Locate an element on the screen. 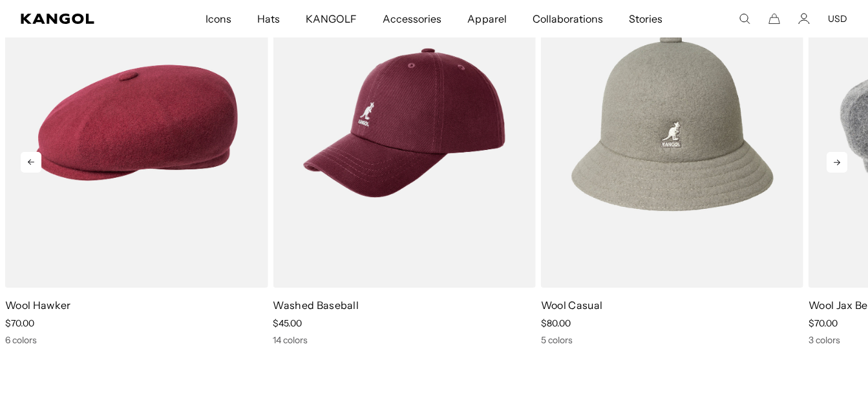 Image resolution: width=868 pixels, height=415 pixels. p: Washed Baseball is located at coordinates (404, 305).